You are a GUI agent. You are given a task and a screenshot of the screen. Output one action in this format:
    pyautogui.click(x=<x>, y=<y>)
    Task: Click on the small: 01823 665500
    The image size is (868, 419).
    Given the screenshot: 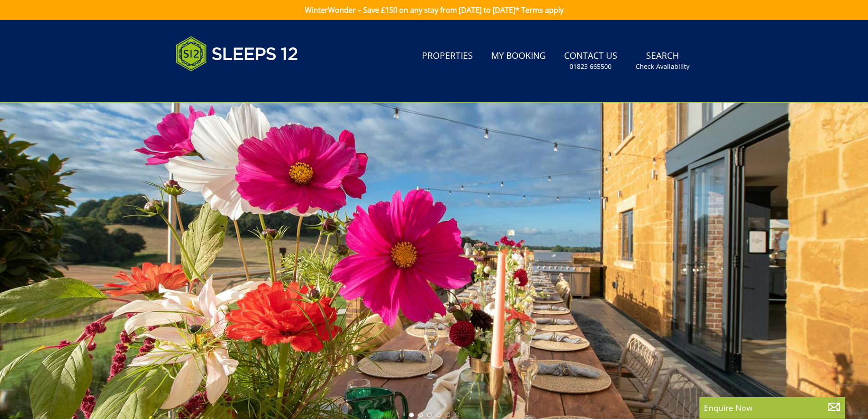 What is the action you would take?
    pyautogui.click(x=590, y=67)
    